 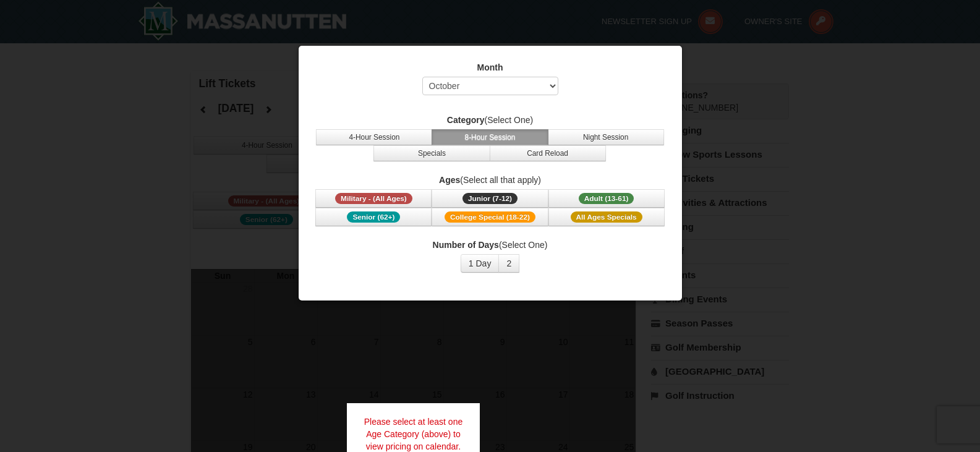 What do you see at coordinates (491, 68) in the screenshot?
I see `strong: Month` at bounding box center [491, 68].